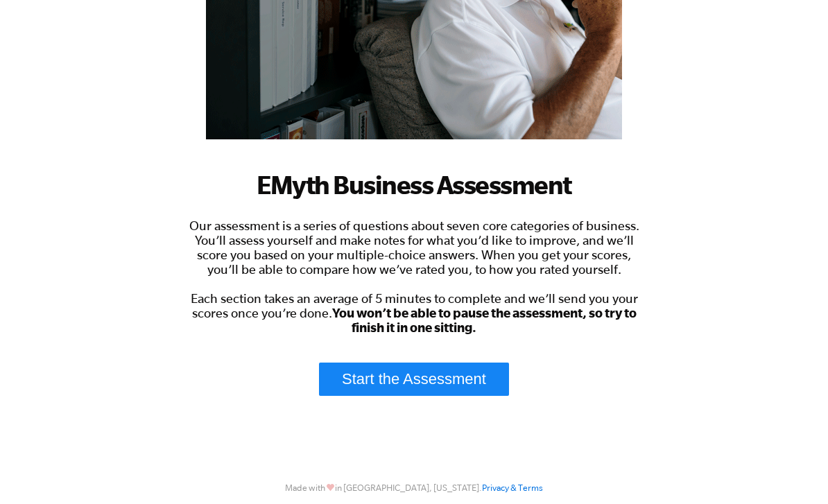  I want to click on strong: You won’t be able to pause the assessment, so try to finish it in one sitting., so click(484, 319).